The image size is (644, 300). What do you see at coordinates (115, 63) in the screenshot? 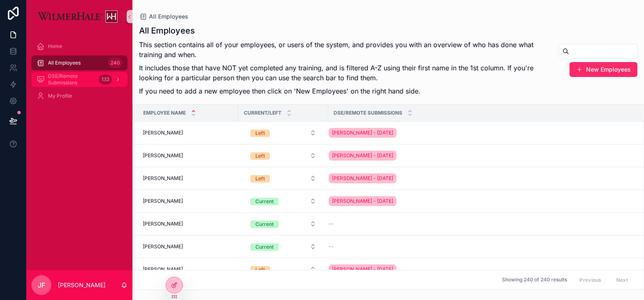
I see `div: 240` at bounding box center [115, 63].